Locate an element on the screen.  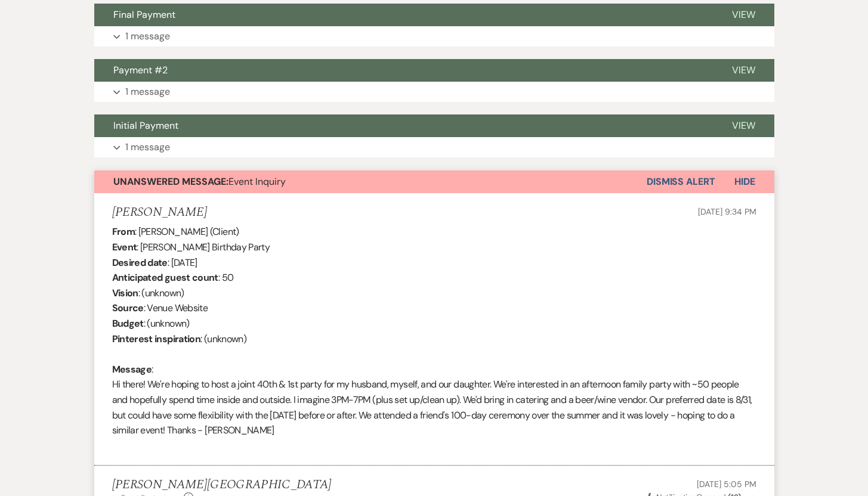
b: Desired date is located at coordinates (140, 262).